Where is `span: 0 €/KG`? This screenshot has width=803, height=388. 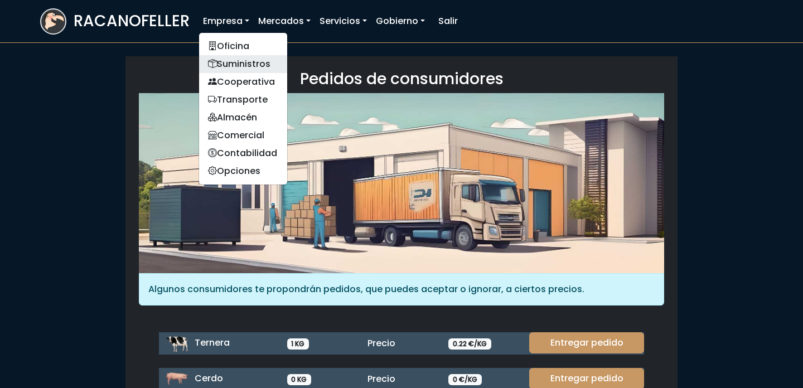 span: 0 €/KG is located at coordinates (465, 380).